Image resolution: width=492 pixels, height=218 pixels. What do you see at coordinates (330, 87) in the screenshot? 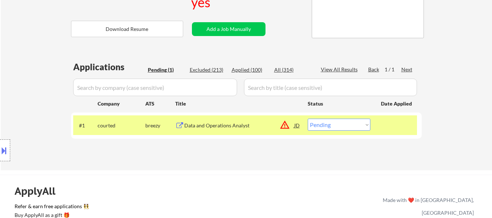
I see `input: Search by title (case sensitive)` at bounding box center [330, 87].